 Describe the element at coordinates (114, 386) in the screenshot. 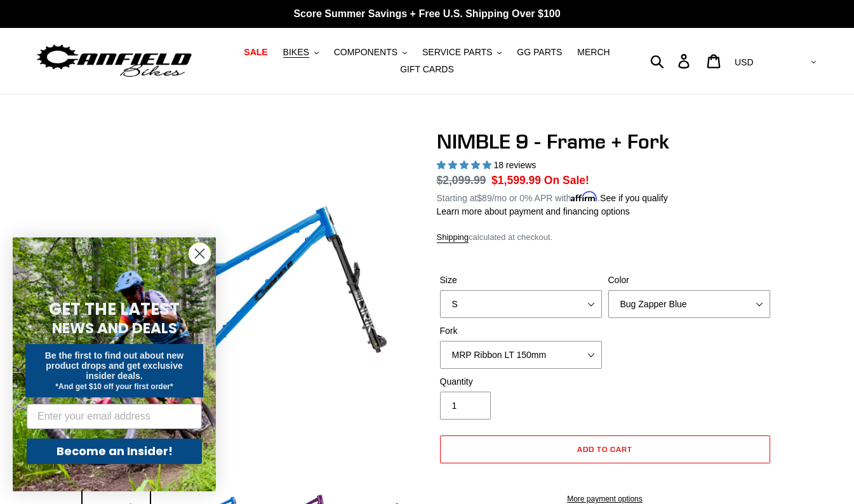

I see `span: *And get $10 off your first order*` at that location.